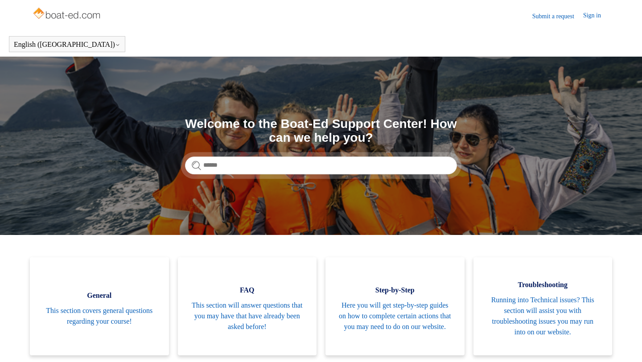 This screenshot has height=362, width=642. What do you see at coordinates (543, 316) in the screenshot?
I see `span: Running into Technical issues? This section will assist you with troubleshooting issues you may r...` at bounding box center [543, 316].